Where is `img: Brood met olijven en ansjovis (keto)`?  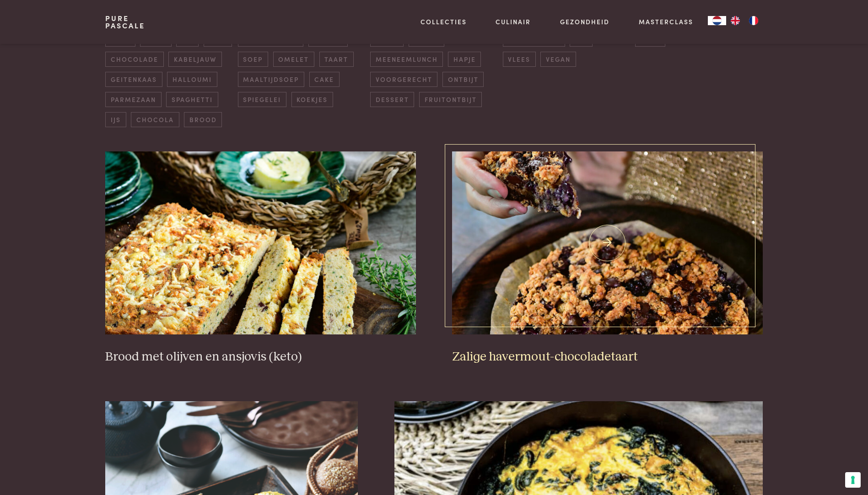
img: Brood met olijven en ansjovis (keto) is located at coordinates (261, 243).